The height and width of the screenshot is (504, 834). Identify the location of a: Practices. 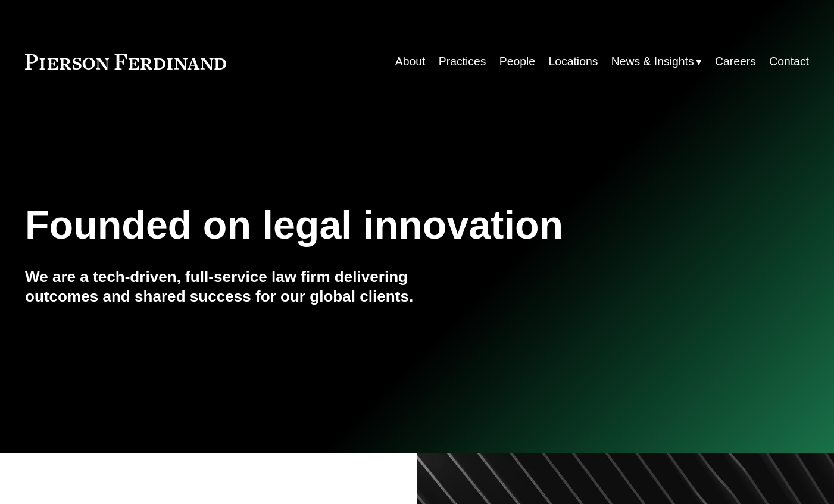
(463, 62).